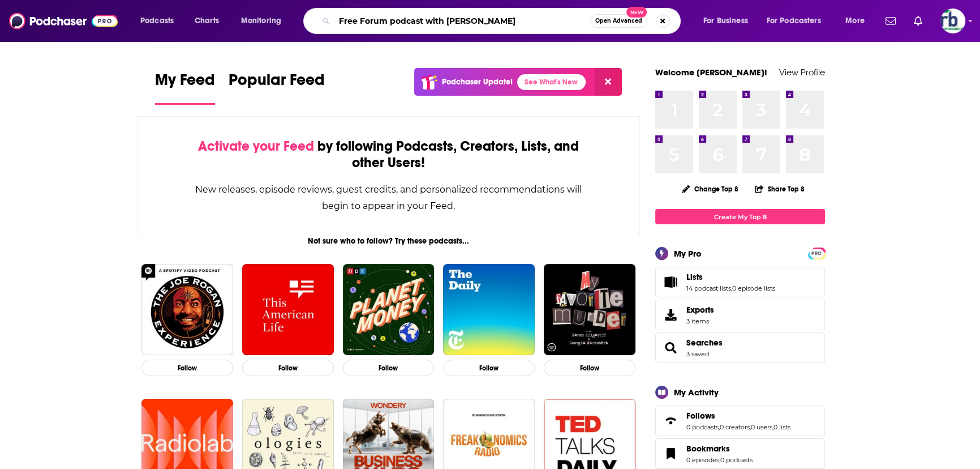  Describe the element at coordinates (63, 21) in the screenshot. I see `img: Podchaser - Follow, Share and Rate Podcasts` at that location.